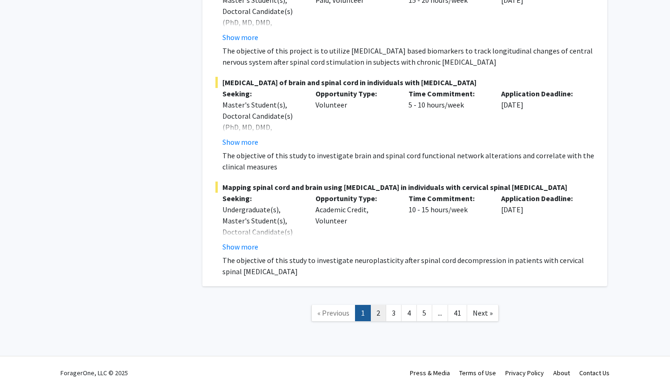 This screenshot has width=670, height=378. Describe the element at coordinates (430, 373) in the screenshot. I see `a: Press & Media` at that location.